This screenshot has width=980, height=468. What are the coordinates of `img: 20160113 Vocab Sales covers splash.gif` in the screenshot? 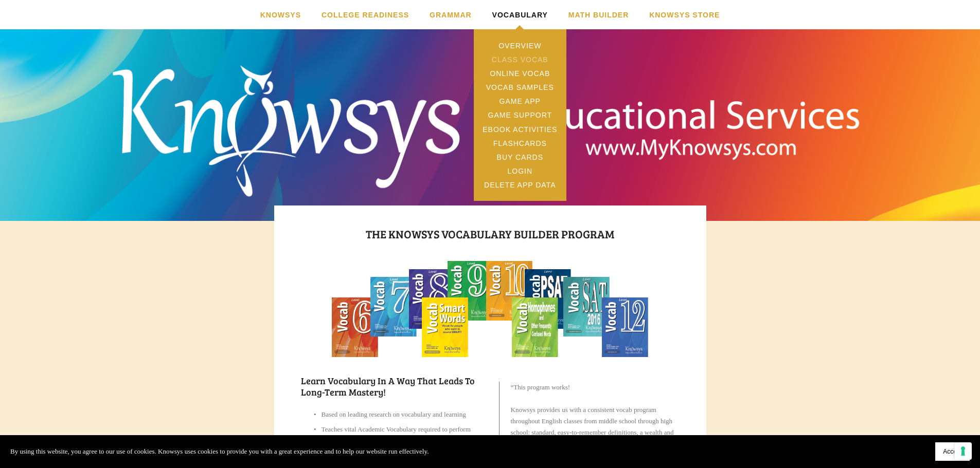 It's located at (490, 309).